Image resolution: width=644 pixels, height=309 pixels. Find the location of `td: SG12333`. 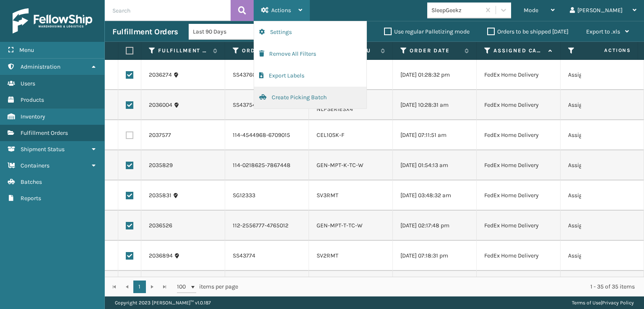

td: SG12333 is located at coordinates (267, 196).